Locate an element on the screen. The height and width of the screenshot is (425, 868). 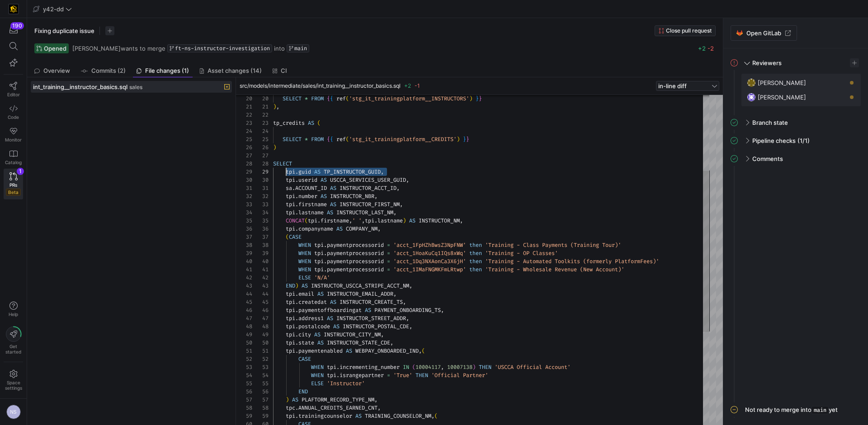
span: Editor is located at coordinates (14, 94).